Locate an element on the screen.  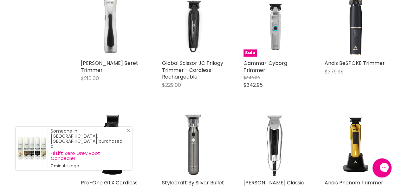
button: Gorgias live chat is located at coordinates (13, 12).